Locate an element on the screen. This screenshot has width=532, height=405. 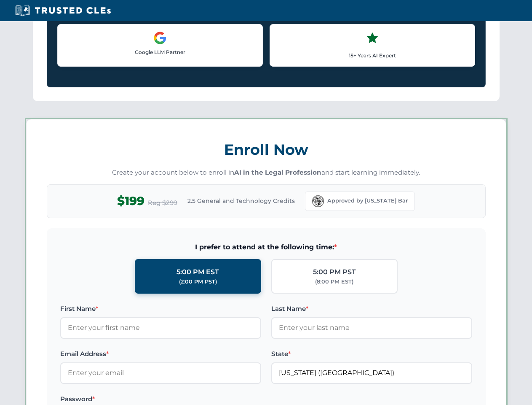
p: Create your account below to enroll in and start learning immediately. is located at coordinates (266, 172).